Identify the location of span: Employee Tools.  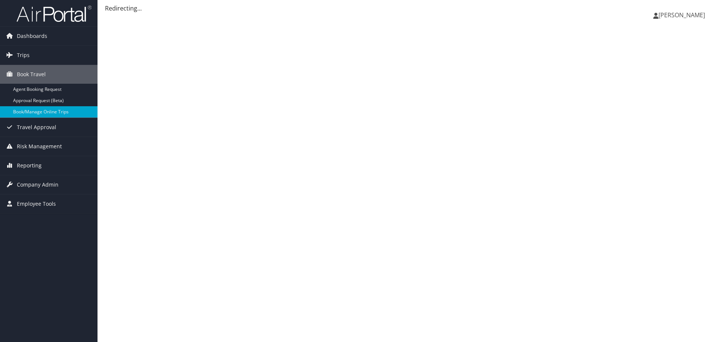
(36, 204).